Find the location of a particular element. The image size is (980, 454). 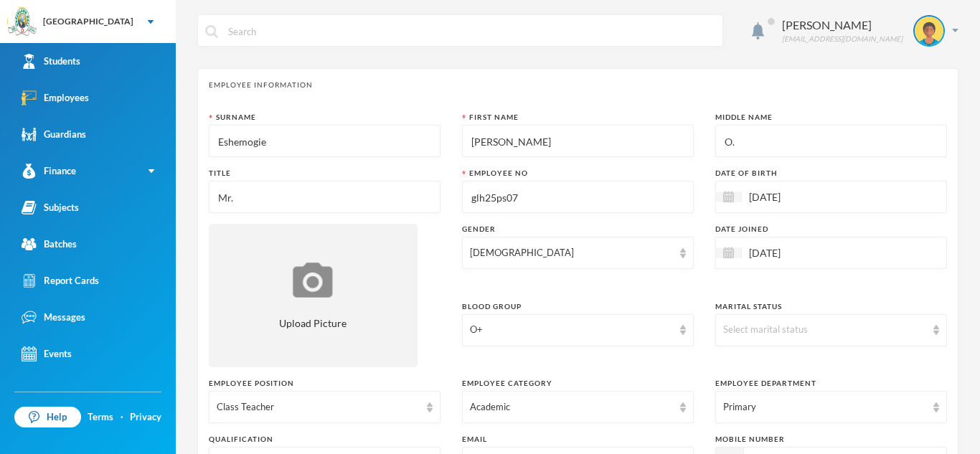

div: First Name is located at coordinates (578, 117).